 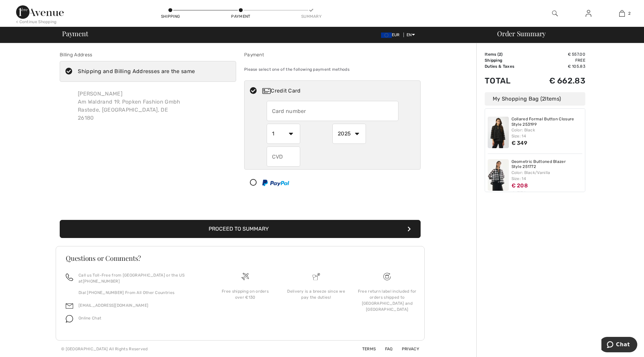 I want to click on span: Payment, so click(x=75, y=33).